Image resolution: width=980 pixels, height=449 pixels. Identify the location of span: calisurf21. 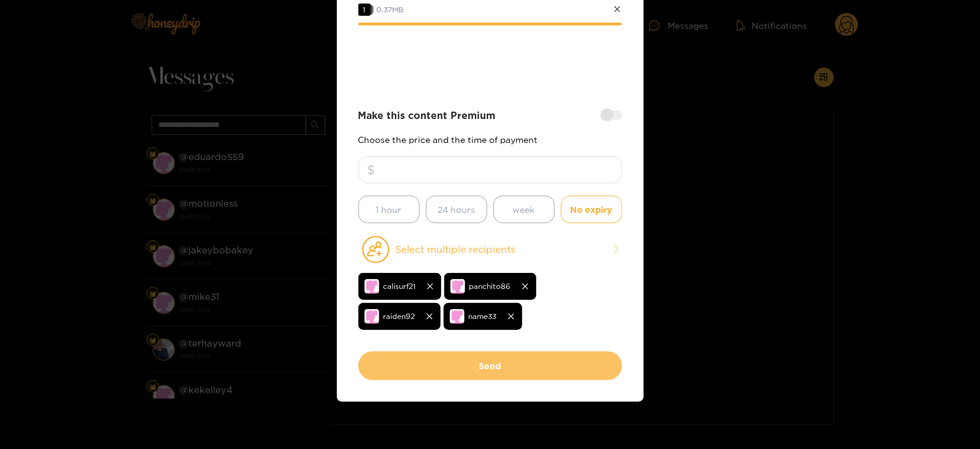
(400, 286).